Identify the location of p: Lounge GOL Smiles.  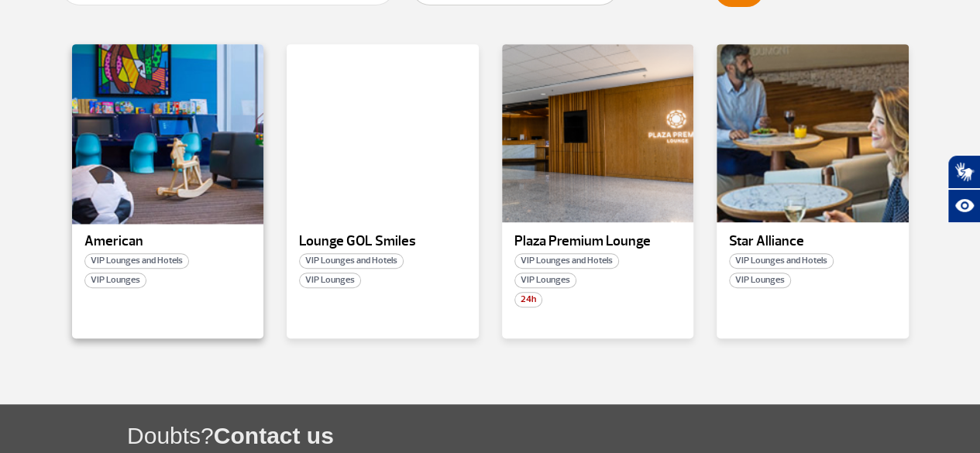
(383, 242).